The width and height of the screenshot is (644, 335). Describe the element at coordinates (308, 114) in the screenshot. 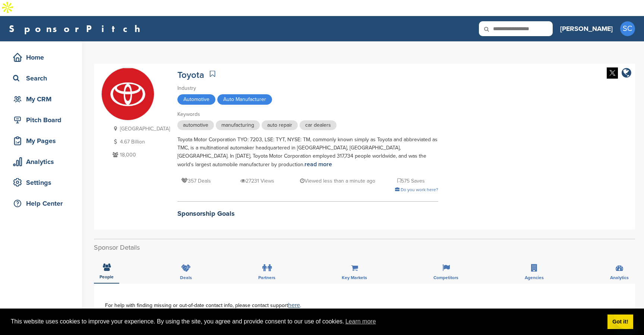

I see `div: Keywords` at that location.